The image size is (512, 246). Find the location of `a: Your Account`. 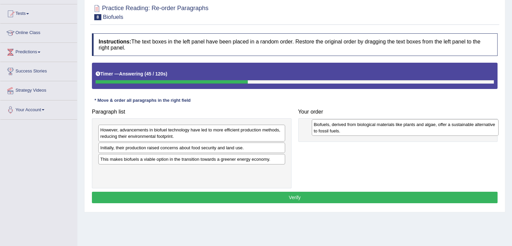

a: Your Account is located at coordinates (39, 109).